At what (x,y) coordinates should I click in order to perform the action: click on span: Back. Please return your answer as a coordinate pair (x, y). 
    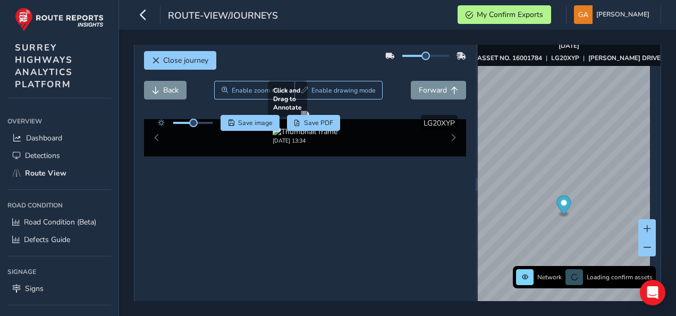
    Looking at the image, I should click on (171, 90).